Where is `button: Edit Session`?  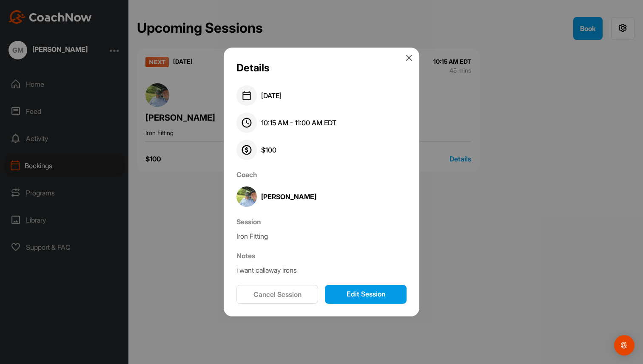 button: Edit Session is located at coordinates (365, 294).